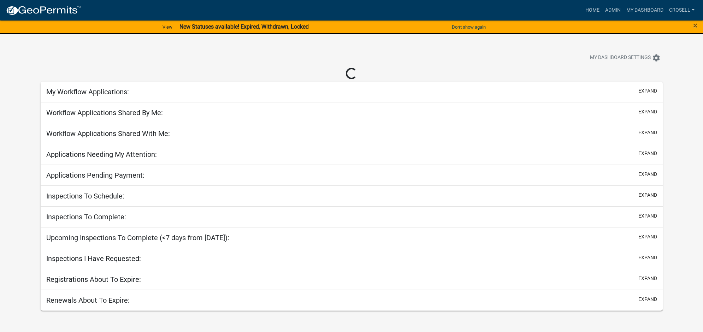 The width and height of the screenshot is (703, 332). I want to click on h5: Applications Needing My Attention:, so click(101, 154).